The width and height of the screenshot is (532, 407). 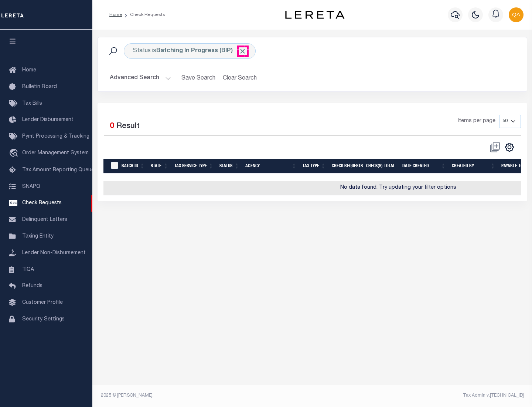 I want to click on span: SNAPQ, so click(x=31, y=186).